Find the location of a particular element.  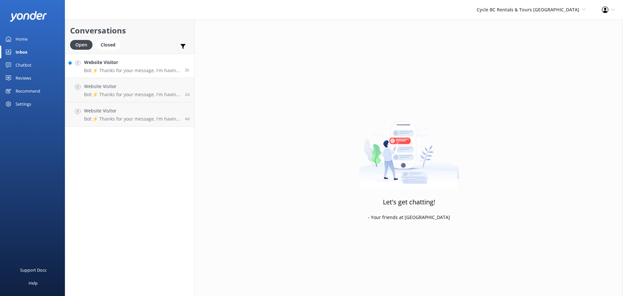

img: artwork of a man stealing a conversation from at giant smartphone is located at coordinates (409, 148).